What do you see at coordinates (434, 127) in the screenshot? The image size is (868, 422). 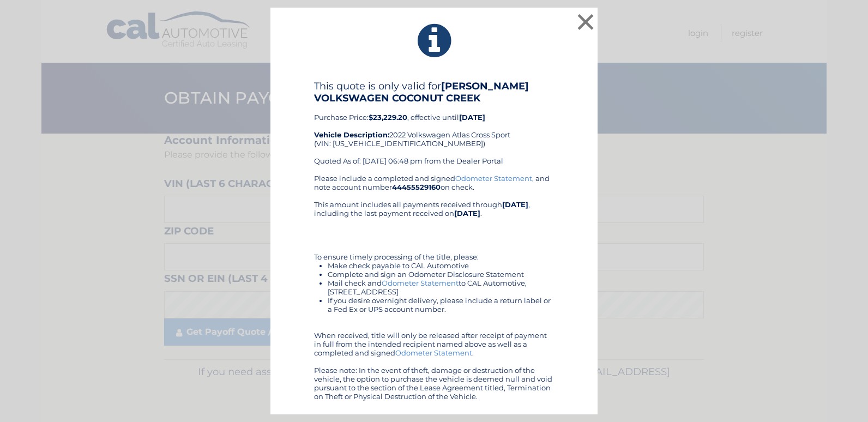 I see `div: Purchase Price: , effective until 2022 Volkswagen Atlas Cross Sport (VIN: [US_VEHICLE_IDENTIFICAT...` at bounding box center [434, 127].